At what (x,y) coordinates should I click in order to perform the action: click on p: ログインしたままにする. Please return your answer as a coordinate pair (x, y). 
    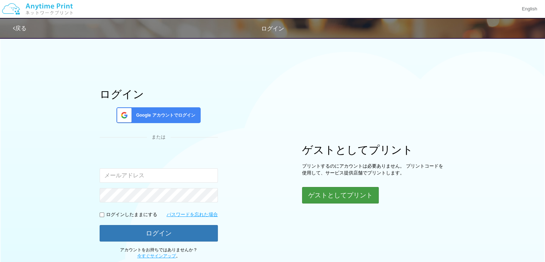
    Looking at the image, I should click on (132, 214).